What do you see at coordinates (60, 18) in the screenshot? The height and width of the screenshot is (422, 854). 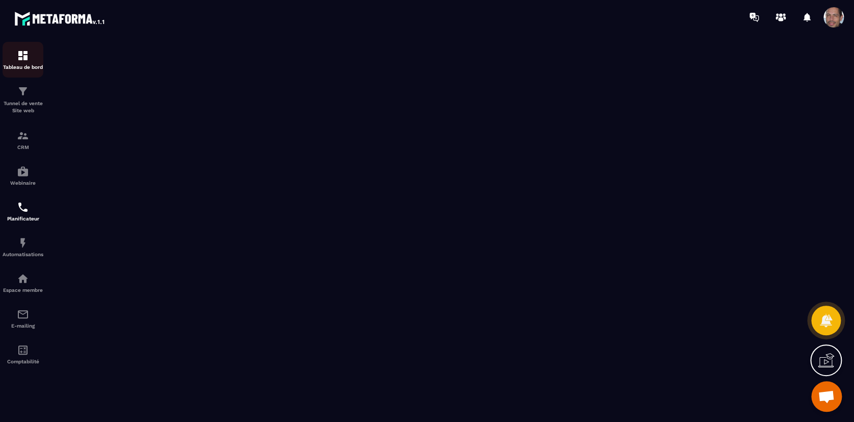 I see `img: logo` at bounding box center [60, 18].